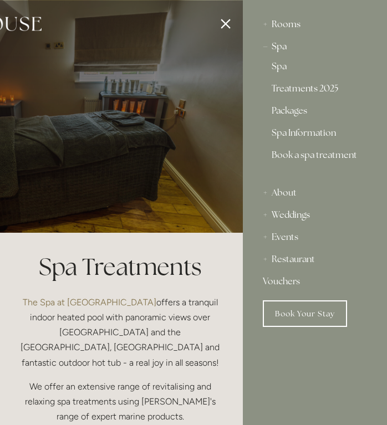 The image size is (387, 425). Describe the element at coordinates (315, 47) in the screenshot. I see `div: Spa` at that location.